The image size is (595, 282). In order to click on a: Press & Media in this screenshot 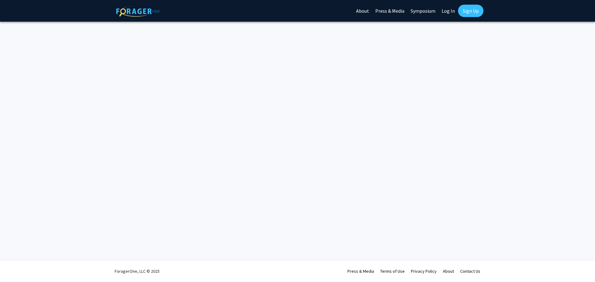, I will do `click(361, 271)`.